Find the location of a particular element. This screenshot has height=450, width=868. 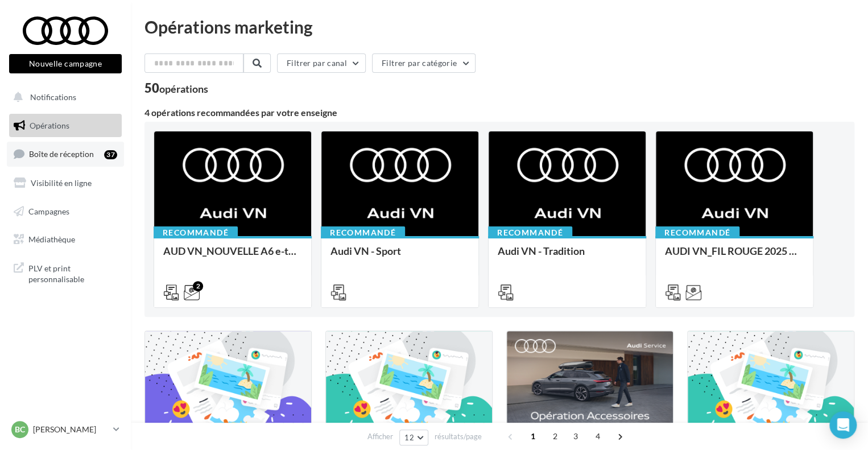

a: Visibilité en ligne is located at coordinates (65, 183).